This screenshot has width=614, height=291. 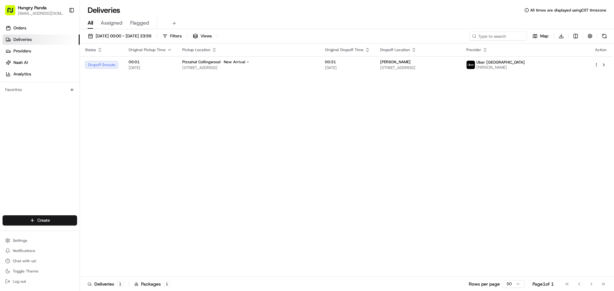 I want to click on button: Create, so click(x=40, y=221).